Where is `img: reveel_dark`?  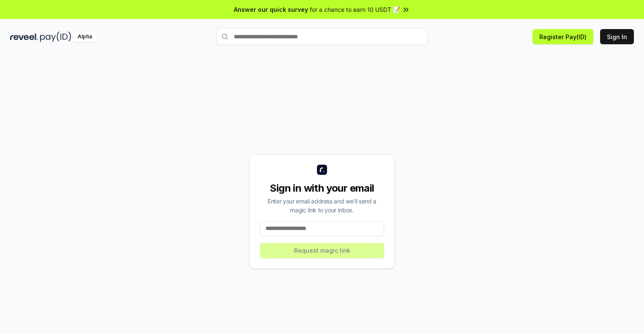 img: reveel_dark is located at coordinates (24, 37).